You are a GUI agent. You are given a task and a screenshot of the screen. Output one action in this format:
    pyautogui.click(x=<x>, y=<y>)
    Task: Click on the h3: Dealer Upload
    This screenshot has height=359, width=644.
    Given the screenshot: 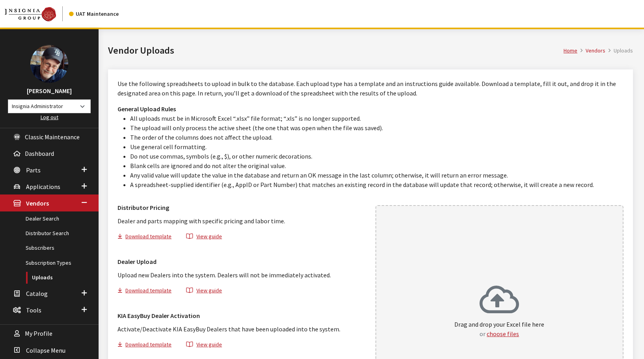 What is the action you would take?
    pyautogui.click(x=242, y=261)
    